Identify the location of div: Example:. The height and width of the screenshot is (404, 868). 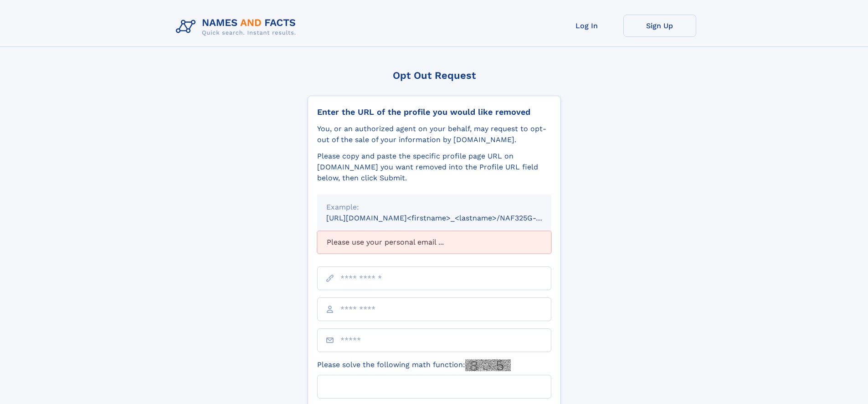
(434, 207).